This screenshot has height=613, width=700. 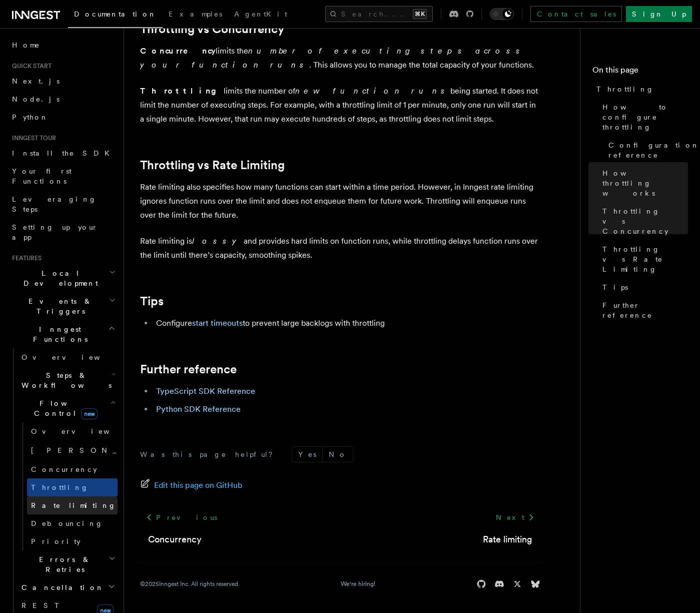 I want to click on span: Inngest Functions, so click(x=58, y=334).